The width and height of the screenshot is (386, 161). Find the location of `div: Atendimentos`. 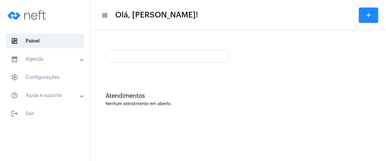

div: Atendimentos is located at coordinates (238, 96).